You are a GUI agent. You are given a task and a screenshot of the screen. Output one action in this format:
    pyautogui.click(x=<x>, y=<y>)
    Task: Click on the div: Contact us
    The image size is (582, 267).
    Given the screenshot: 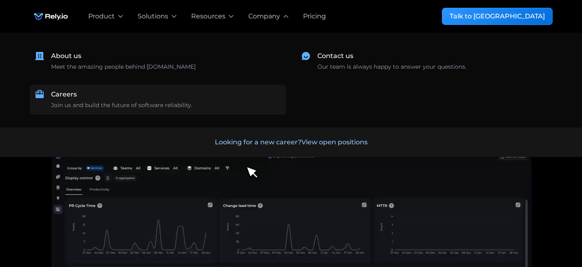 What is the action you would take?
    pyautogui.click(x=335, y=56)
    